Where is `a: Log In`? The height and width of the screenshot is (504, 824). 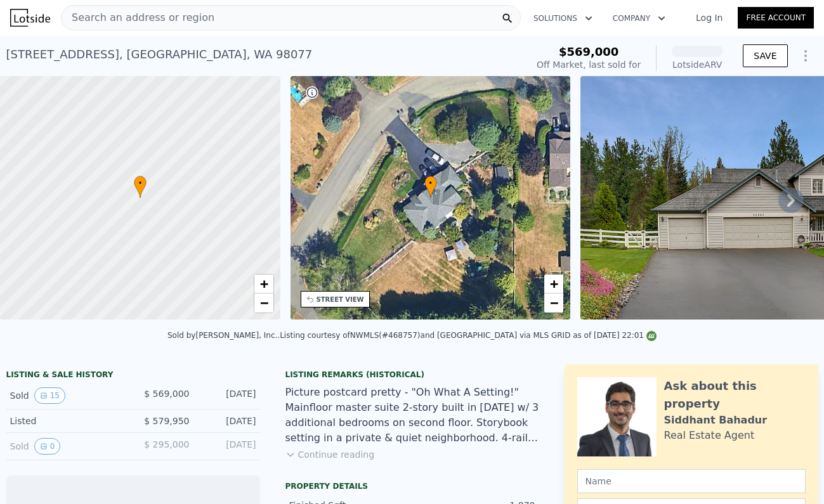 a: Log In is located at coordinates (709, 18).